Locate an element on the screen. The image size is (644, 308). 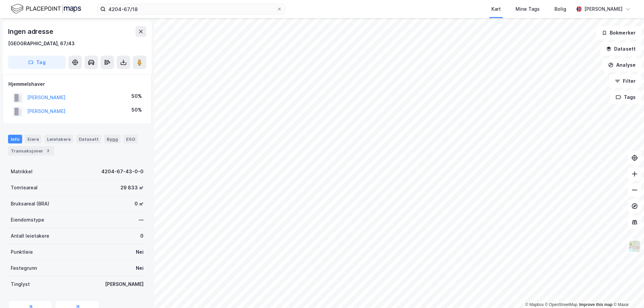
div: Eiere is located at coordinates (33, 139).